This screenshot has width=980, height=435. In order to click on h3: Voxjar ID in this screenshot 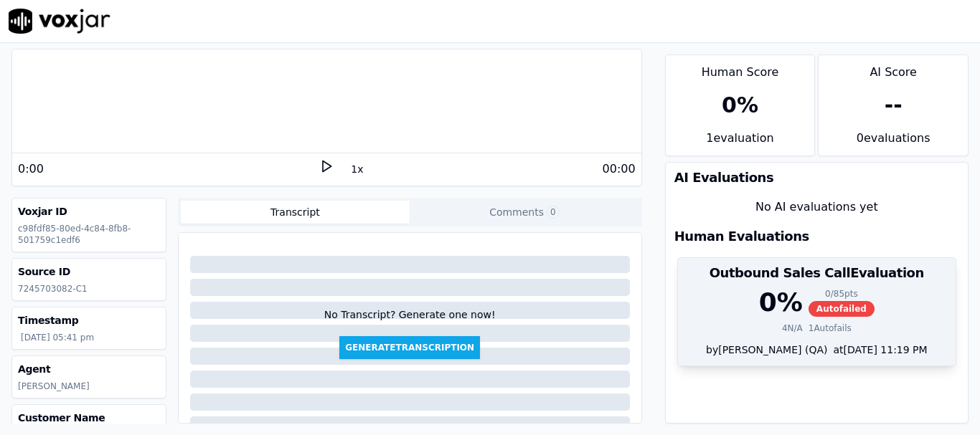, I will do `click(89, 212)`.